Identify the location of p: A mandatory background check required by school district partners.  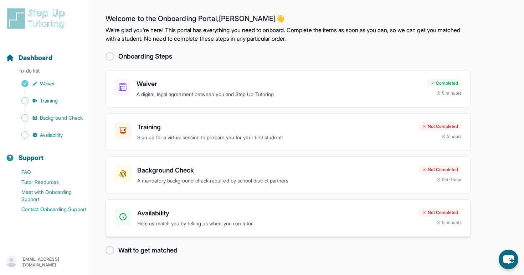
(275, 180).